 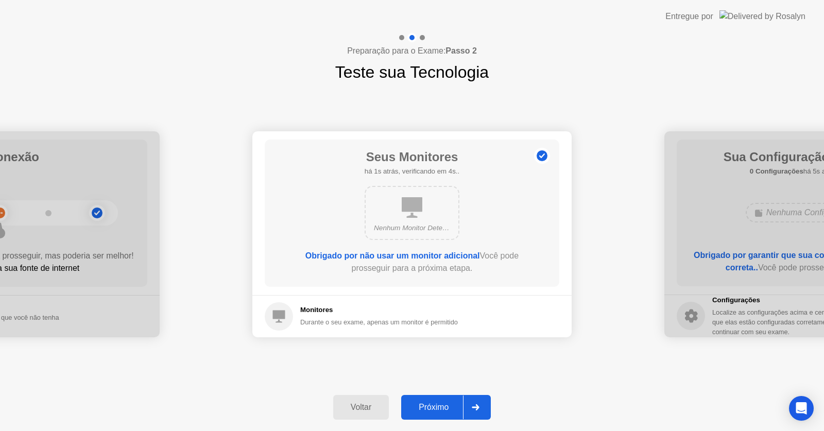 I want to click on div: Próximo, so click(x=433, y=407).